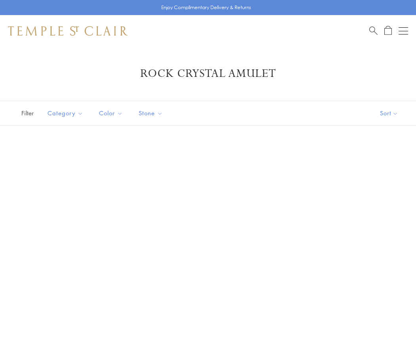 Image resolution: width=416 pixels, height=352 pixels. I want to click on button: Show sort by, so click(389, 113).